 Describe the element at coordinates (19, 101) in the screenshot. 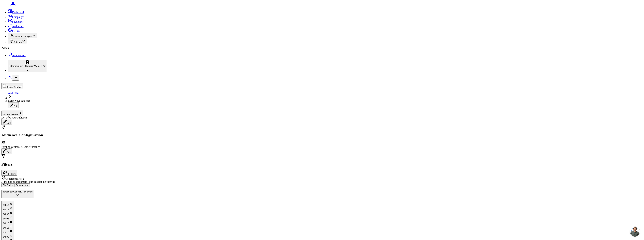

I see `span: Name your audience` at that location.